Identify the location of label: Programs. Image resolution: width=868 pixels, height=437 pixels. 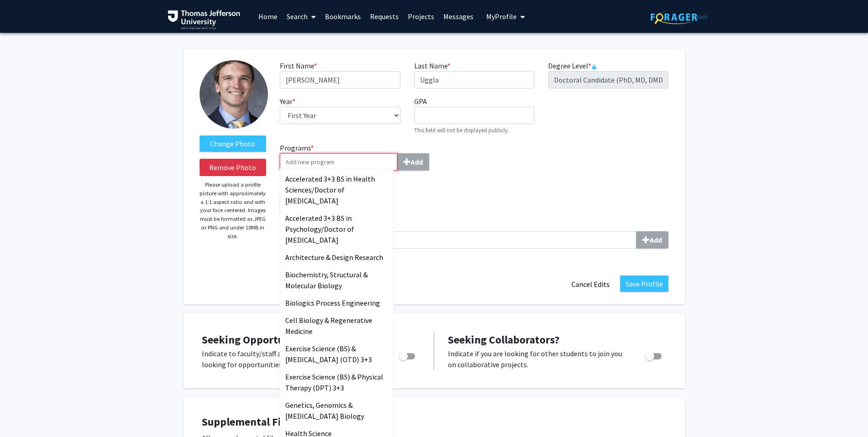
(374, 156).